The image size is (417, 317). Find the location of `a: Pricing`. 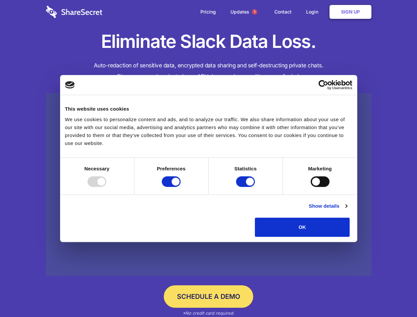

a: Pricing is located at coordinates (208, 12).